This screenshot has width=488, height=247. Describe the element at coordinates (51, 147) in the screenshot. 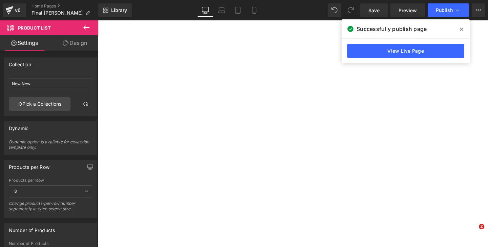

I see `div: Dynamic option is available for collection template only.` at that location.